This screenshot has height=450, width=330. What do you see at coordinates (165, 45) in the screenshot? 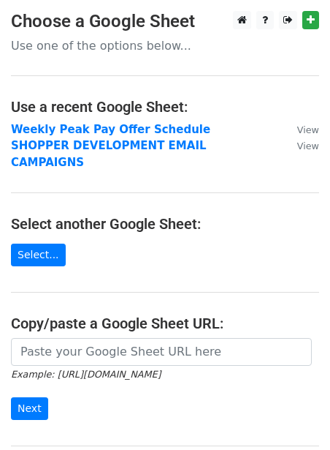
I see `p: Use one of the options below...` at bounding box center [165, 45].